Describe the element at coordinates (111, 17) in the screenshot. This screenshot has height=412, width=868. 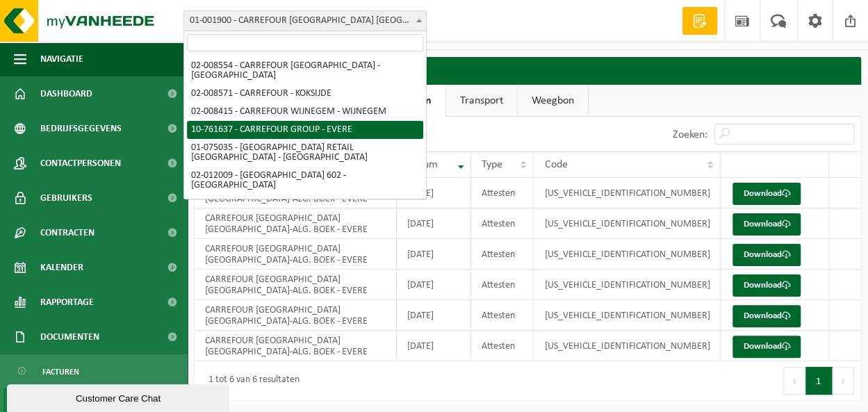
I see `div: Customer Care Chat` at that location.